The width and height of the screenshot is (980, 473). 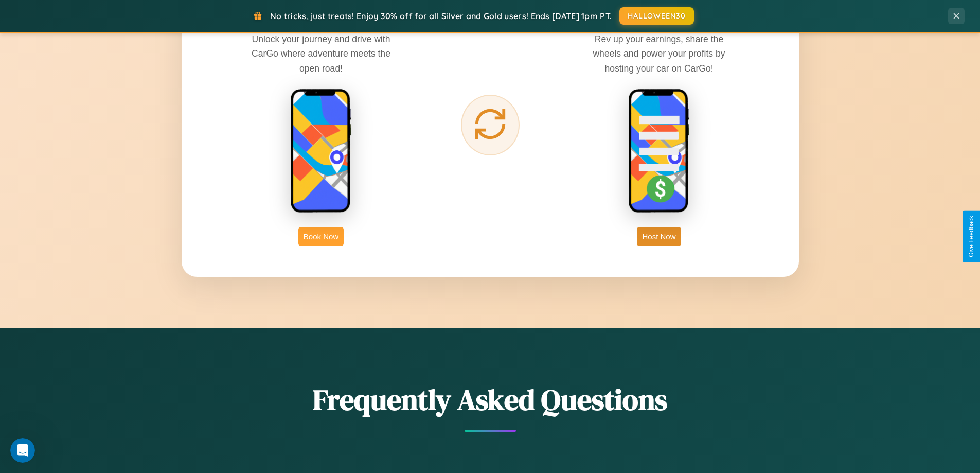 I want to click on button: Book Now, so click(x=321, y=236).